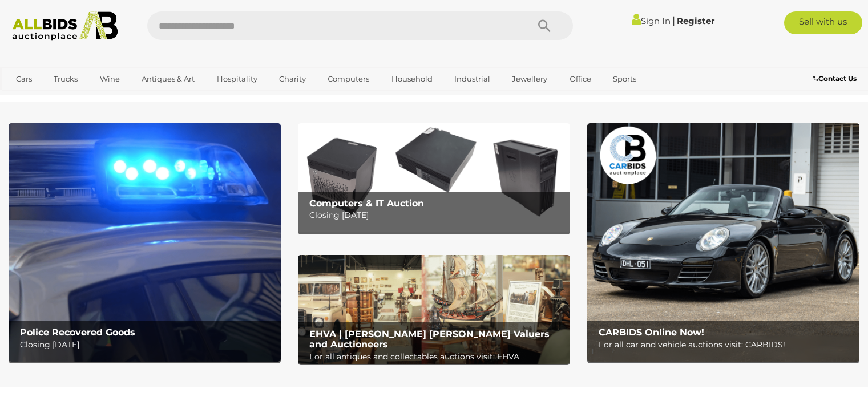  I want to click on a: Household, so click(412, 79).